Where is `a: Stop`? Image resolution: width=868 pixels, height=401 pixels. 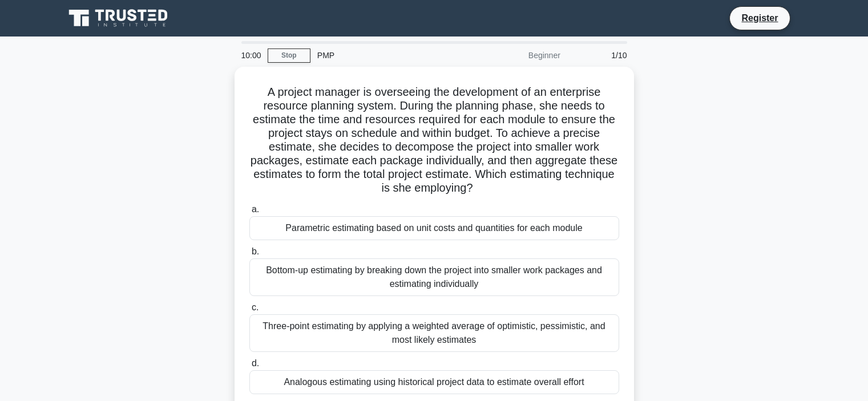 a: Stop is located at coordinates (288, 55).